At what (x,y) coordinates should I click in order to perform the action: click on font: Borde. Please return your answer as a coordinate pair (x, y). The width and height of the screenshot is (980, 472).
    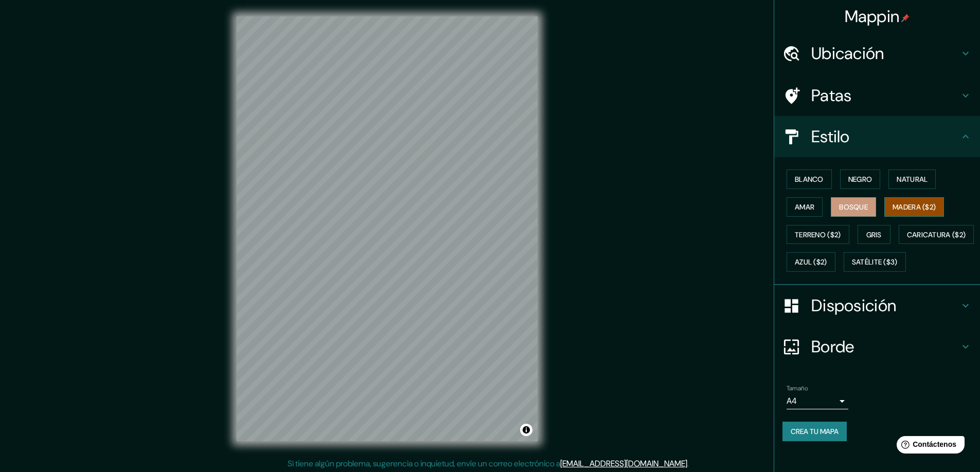
    Looking at the image, I should click on (833, 347).